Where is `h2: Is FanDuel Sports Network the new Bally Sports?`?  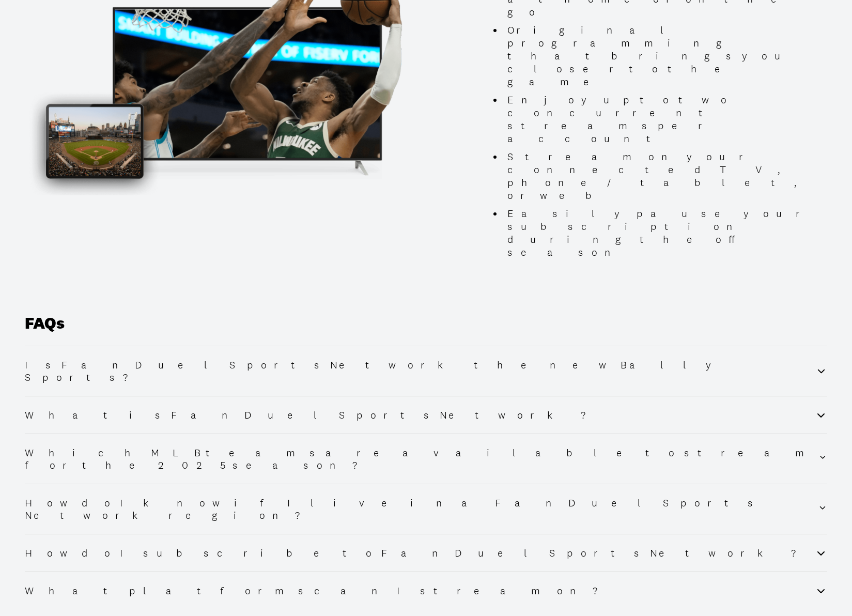
h2: Is FanDuel Sports Network the new Bally Sports? is located at coordinates (420, 371).